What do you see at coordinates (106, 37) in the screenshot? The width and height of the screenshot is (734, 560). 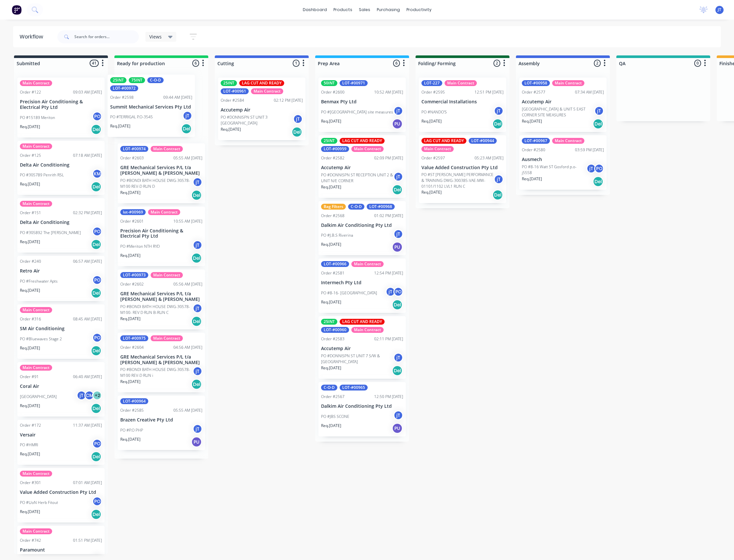 I see `input: Search for orders...` at bounding box center [106, 37].